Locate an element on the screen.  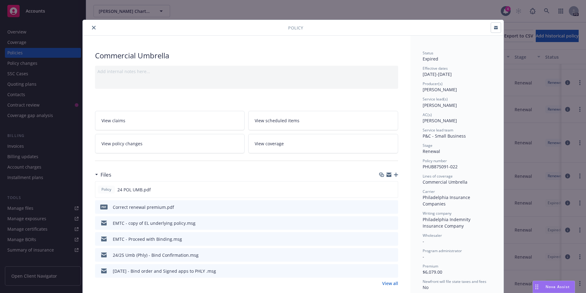
span: Stage is located at coordinates (428, 145).